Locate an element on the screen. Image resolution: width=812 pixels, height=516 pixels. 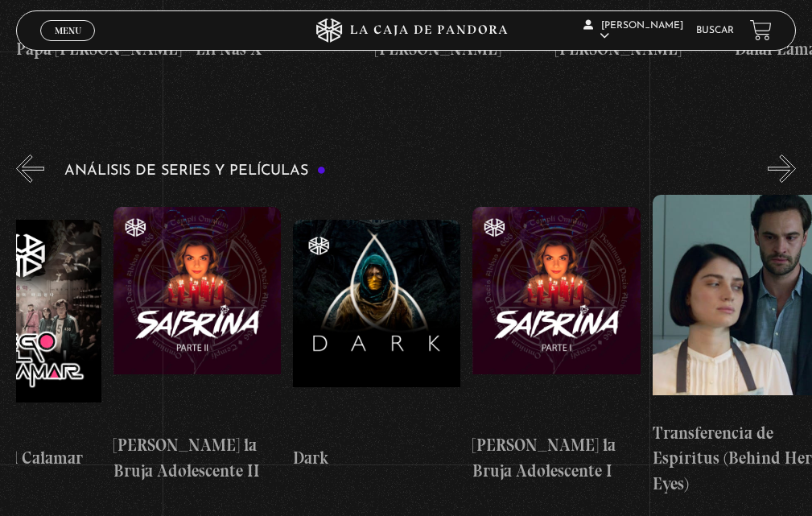
span: Menu is located at coordinates (68, 30).